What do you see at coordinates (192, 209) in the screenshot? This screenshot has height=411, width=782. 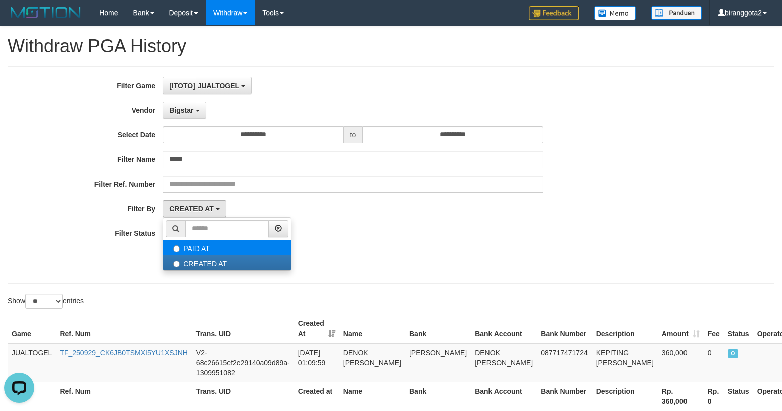 I see `span: CREATED AT` at bounding box center [192, 209].